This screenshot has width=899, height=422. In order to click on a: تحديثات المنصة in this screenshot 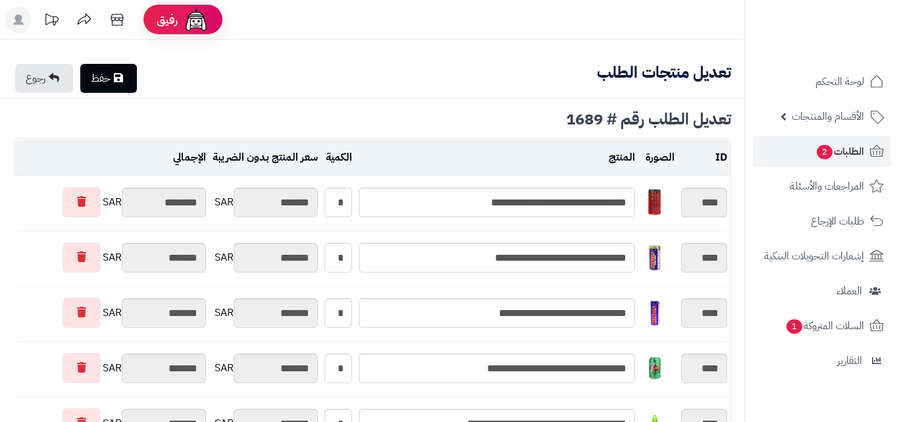, I will do `click(51, 21)`.